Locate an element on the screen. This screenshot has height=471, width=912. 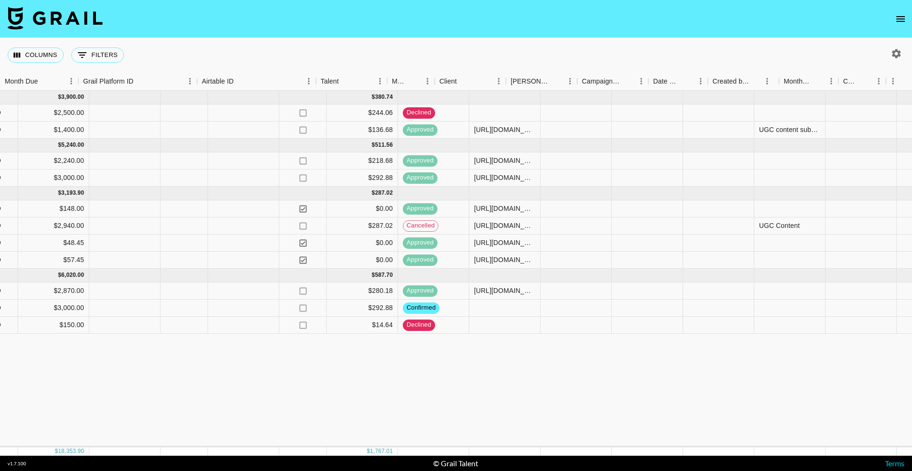
div: 6,020.00 is located at coordinates (73, 275).